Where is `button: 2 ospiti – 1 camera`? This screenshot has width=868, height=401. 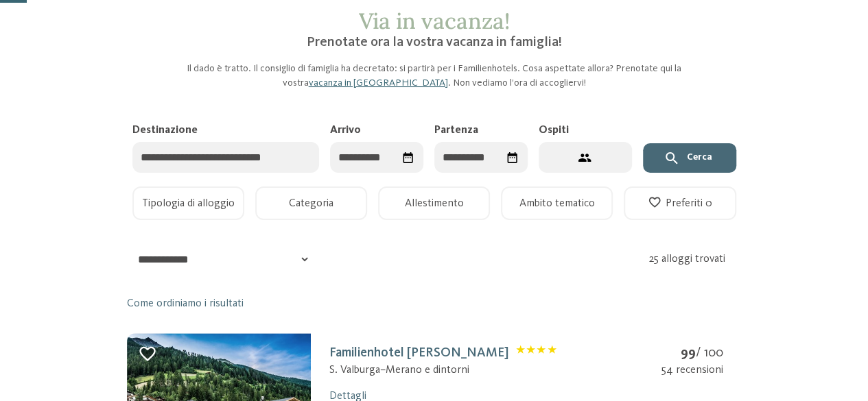
button: 2 ospiti – 1 camera is located at coordinates (585, 157).